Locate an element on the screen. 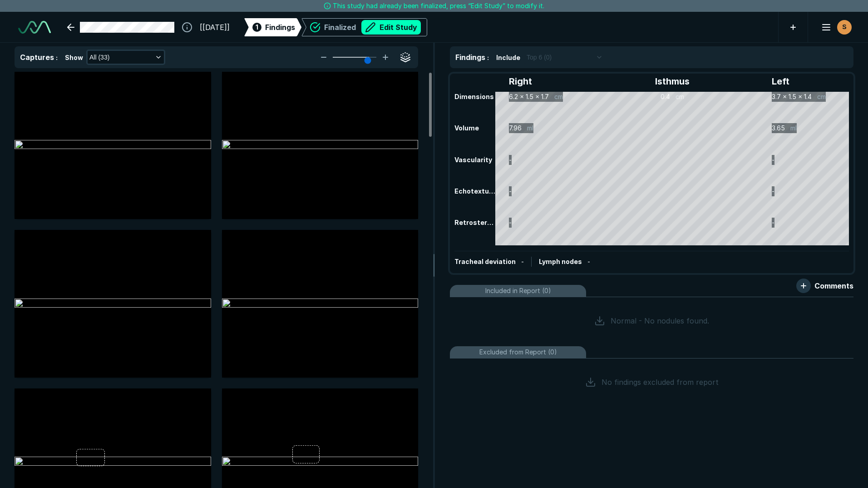 The width and height of the screenshot is (868, 488). span: Excluded from Report (0) is located at coordinates (518, 352).